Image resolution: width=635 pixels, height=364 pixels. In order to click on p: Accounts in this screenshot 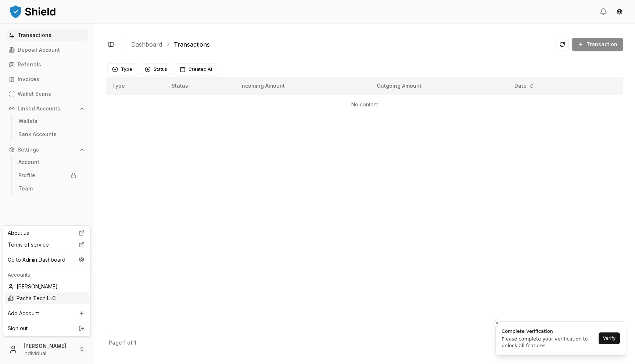, I will do `click(47, 275)`.